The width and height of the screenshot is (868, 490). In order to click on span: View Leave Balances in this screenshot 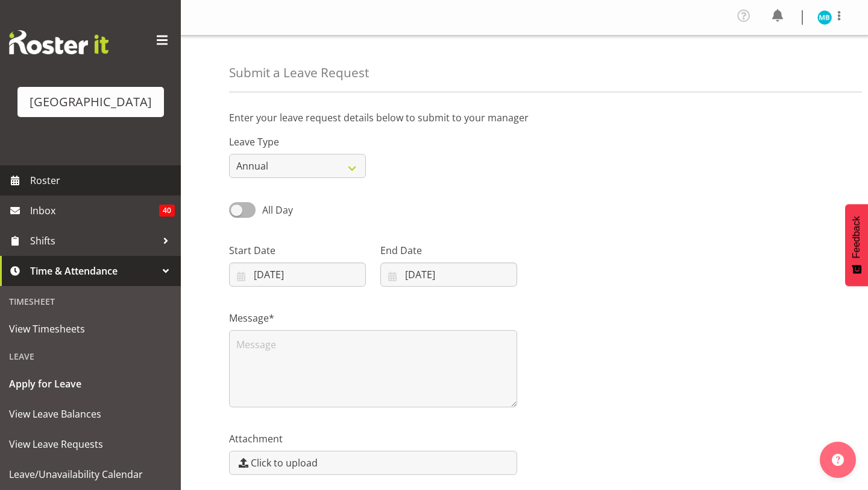, I will do `click(90, 414)`.